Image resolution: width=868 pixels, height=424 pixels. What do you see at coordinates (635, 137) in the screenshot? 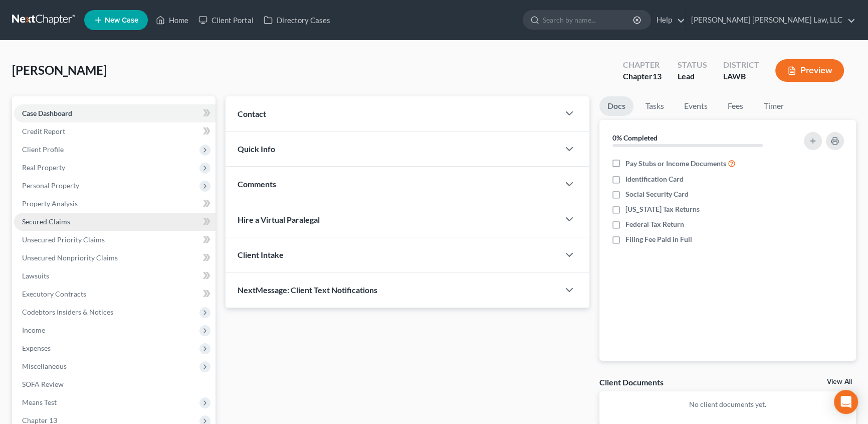
I see `strong: 0% Completed` at bounding box center [635, 137].